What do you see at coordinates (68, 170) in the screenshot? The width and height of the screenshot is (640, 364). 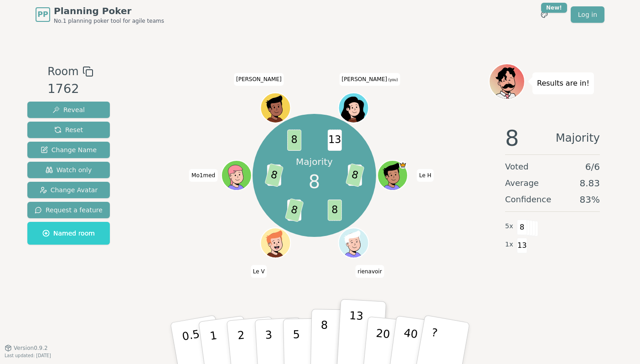 I see `button: Watch only` at bounding box center [68, 170].